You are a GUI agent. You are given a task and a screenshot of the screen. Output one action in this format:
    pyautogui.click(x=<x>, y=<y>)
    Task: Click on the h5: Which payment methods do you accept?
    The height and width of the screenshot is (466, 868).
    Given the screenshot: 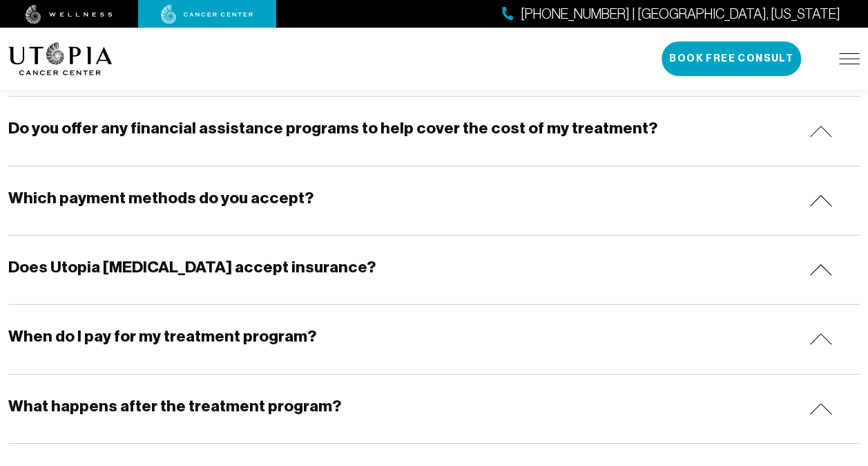 What is the action you would take?
    pyautogui.click(x=161, y=197)
    